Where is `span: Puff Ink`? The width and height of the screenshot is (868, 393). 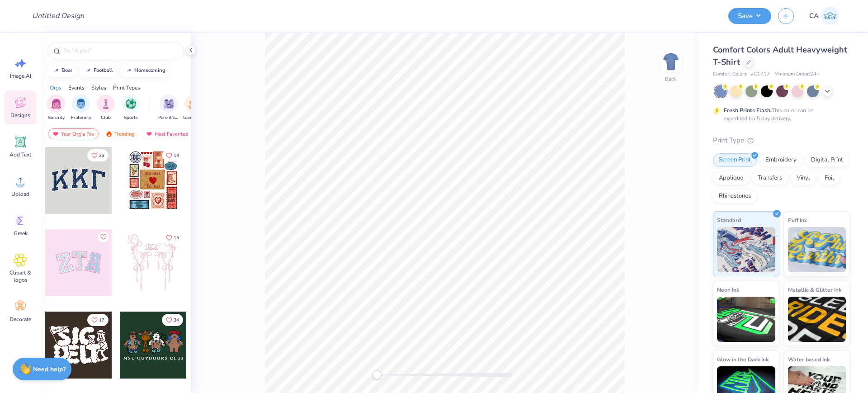 span: Puff Ink is located at coordinates (797, 220).